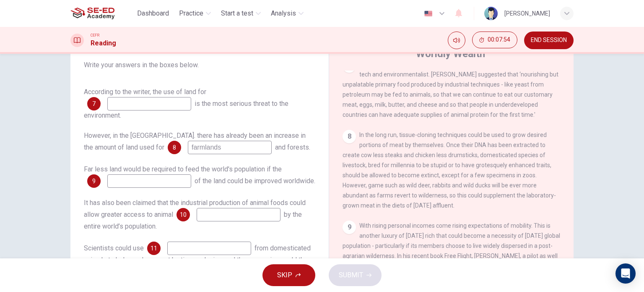 The image size is (644, 292). What do you see at coordinates (450, 54) in the screenshot?
I see `h4: Worldly Wealth` at bounding box center [450, 54].